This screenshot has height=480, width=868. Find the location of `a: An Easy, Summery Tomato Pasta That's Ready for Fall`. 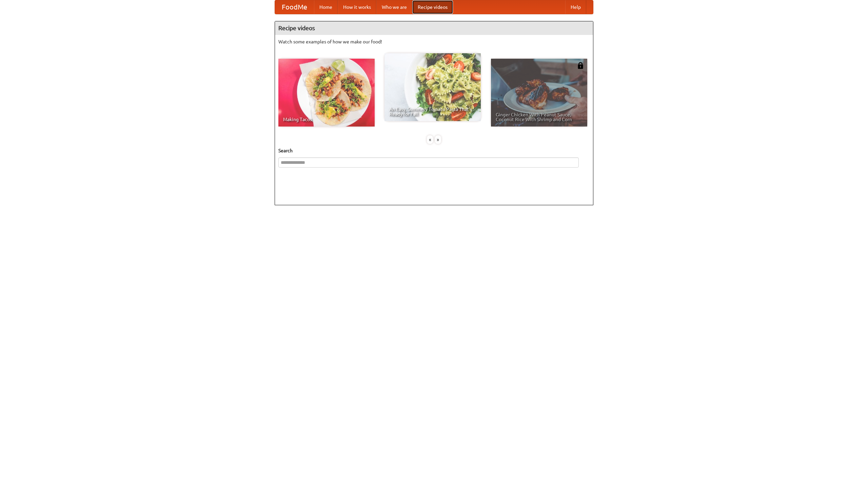

a: An Easy, Summery Tomato Pasta That's Ready for Fall is located at coordinates (432, 87).